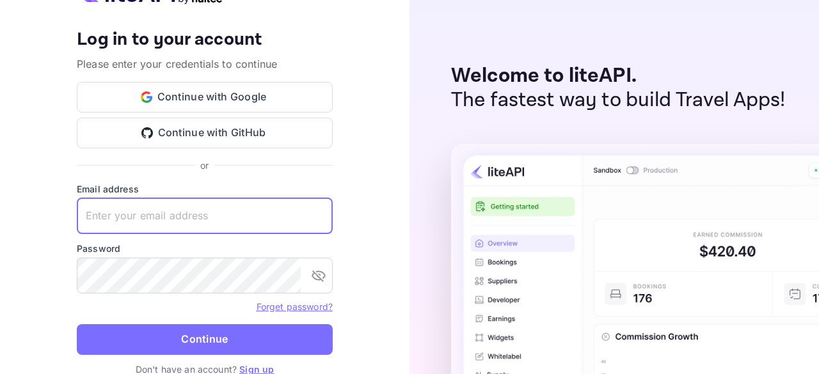  Describe the element at coordinates (618, 100) in the screenshot. I see `p: The fastest way to build Travel Apps!` at that location.